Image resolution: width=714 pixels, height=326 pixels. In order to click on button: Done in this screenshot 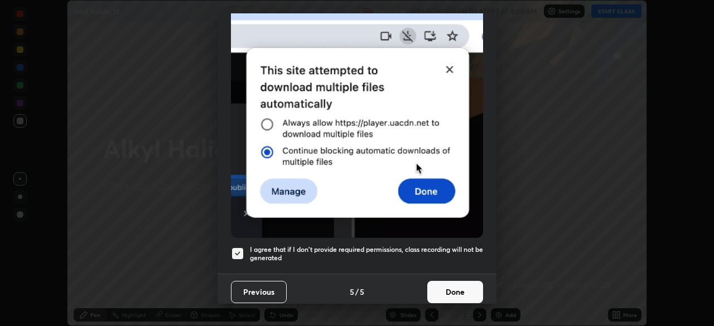, I will do `click(455, 292)`.